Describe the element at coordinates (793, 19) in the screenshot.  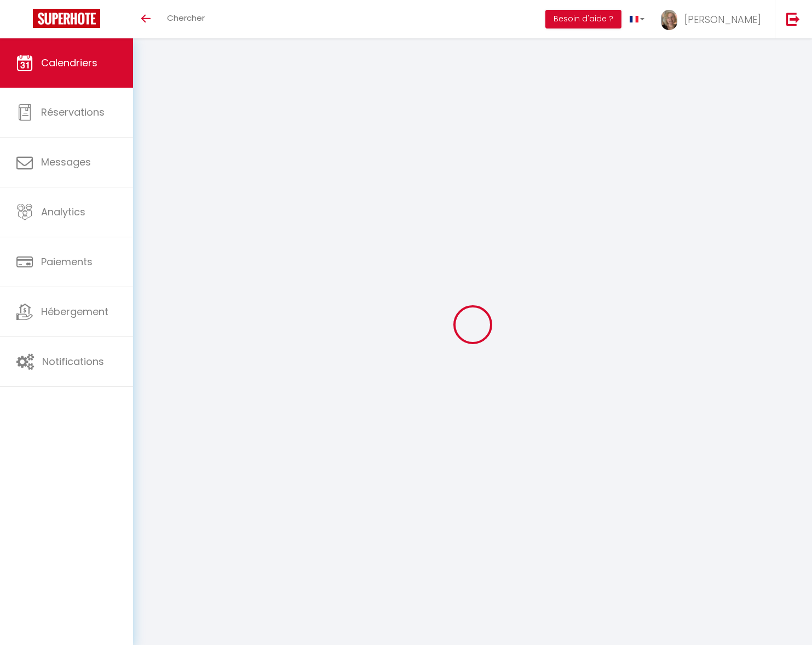
I see `img: logout` at that location.